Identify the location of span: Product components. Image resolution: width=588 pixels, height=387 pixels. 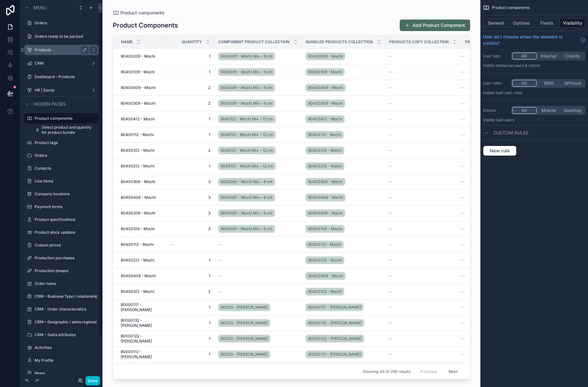
(511, 8).